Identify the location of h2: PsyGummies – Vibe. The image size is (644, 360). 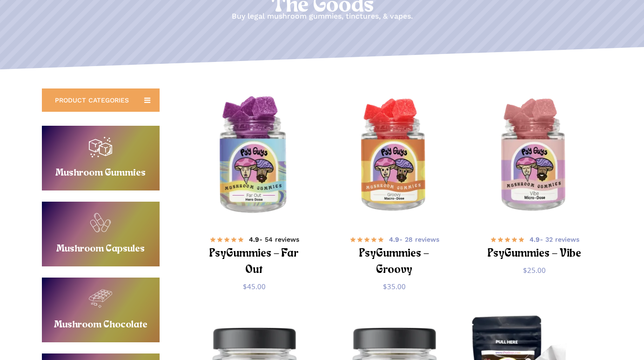
(534, 254).